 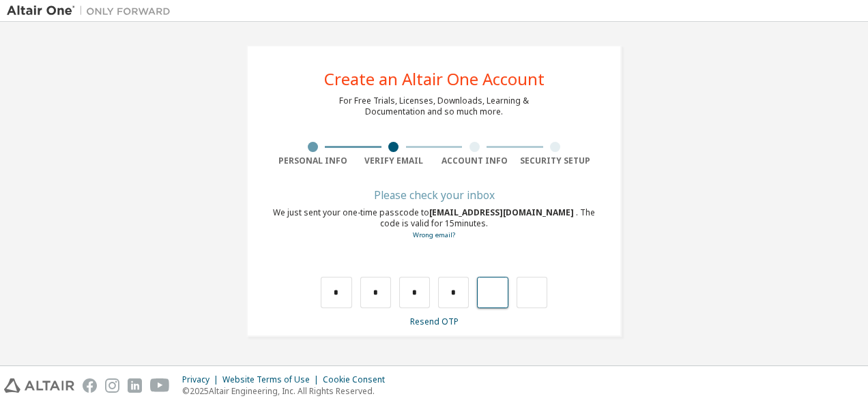 What do you see at coordinates (434, 196) in the screenshot?
I see `div: Please check your inbox` at bounding box center [434, 196].